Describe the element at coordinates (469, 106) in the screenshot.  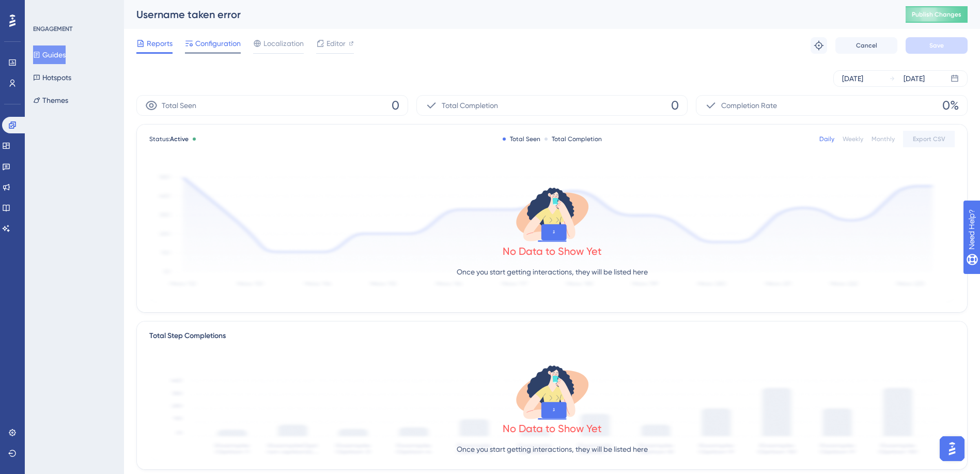
I see `span: Total Completion` at that location.